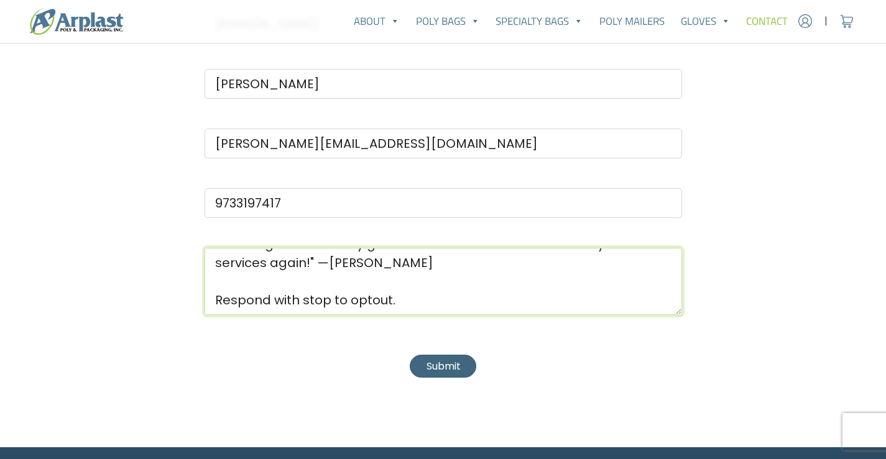  I want to click on img: logo, so click(76, 21).